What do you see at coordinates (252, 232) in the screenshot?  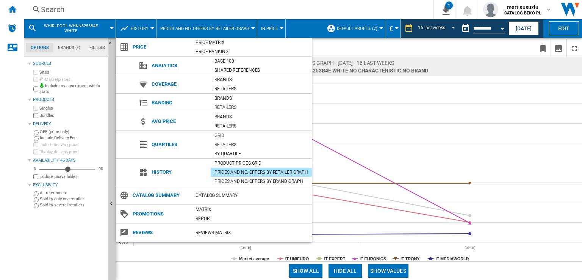 I see `div: REVIEWS Matrix` at bounding box center [252, 232].